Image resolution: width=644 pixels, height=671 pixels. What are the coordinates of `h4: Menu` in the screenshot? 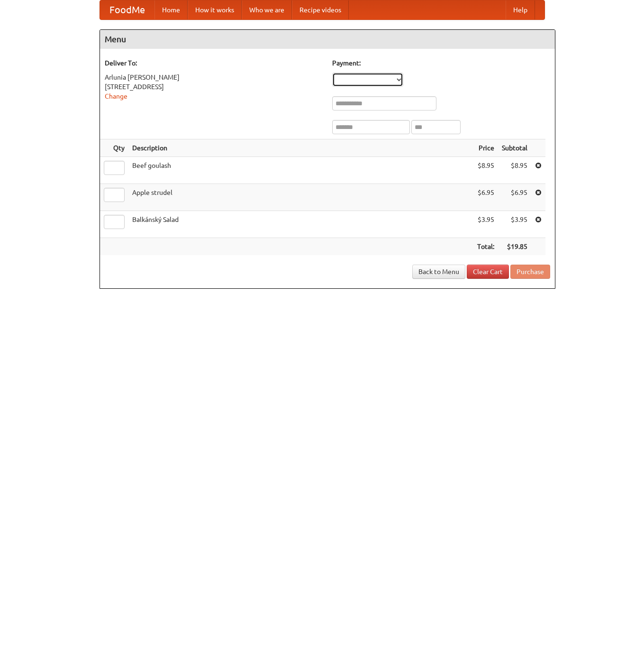 It's located at (328, 40).